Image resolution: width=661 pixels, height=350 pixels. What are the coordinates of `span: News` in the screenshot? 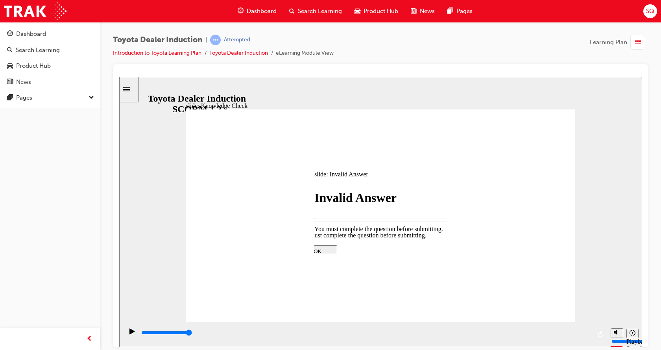 It's located at (427, 11).